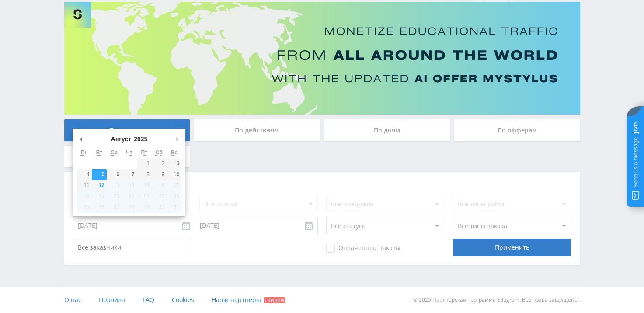 Image resolution: width=644 pixels, height=313 pixels. I want to click on abbr: Четверг, so click(129, 153).